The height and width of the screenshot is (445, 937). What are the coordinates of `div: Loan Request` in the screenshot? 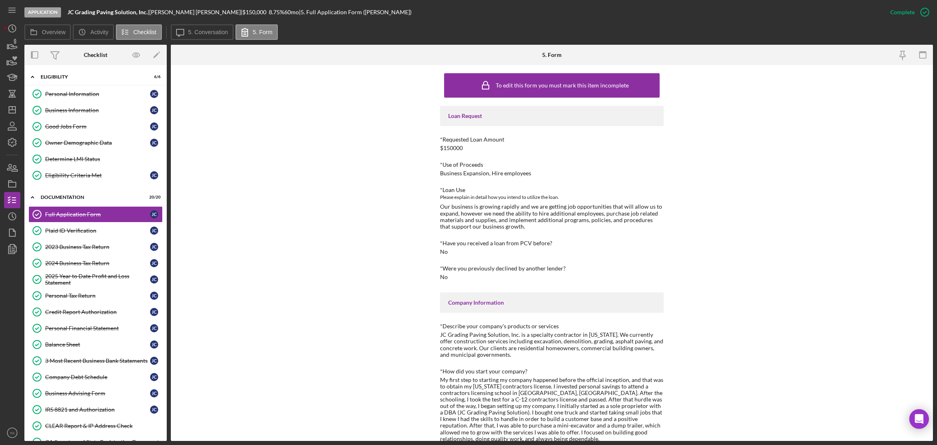 It's located at (552, 116).